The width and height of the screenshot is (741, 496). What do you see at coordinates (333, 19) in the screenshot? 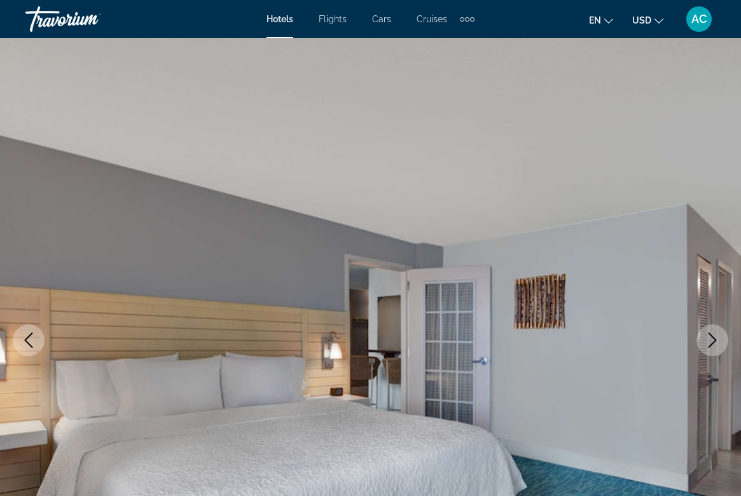
I see `a: Flights` at bounding box center [333, 19].